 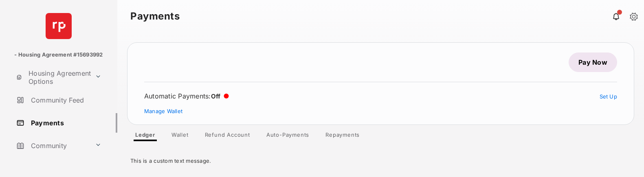 I want to click on a: Wallet, so click(x=180, y=136).